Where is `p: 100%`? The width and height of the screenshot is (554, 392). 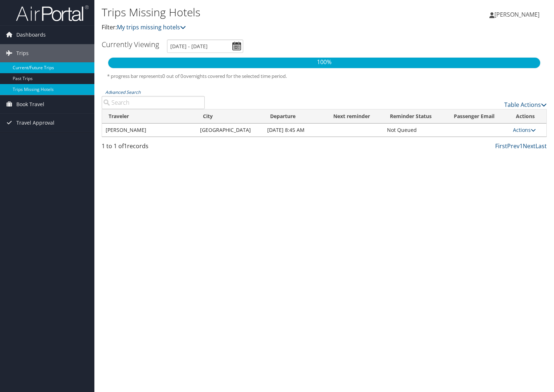
p: 100% is located at coordinates (324, 62).